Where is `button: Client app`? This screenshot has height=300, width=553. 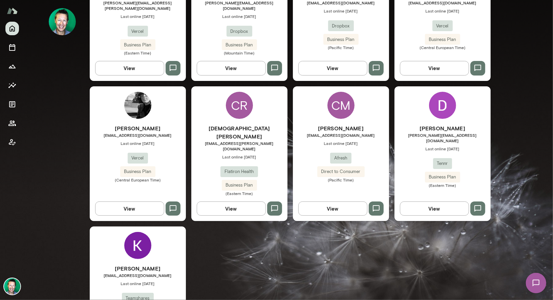 button: Client app is located at coordinates (12, 142).